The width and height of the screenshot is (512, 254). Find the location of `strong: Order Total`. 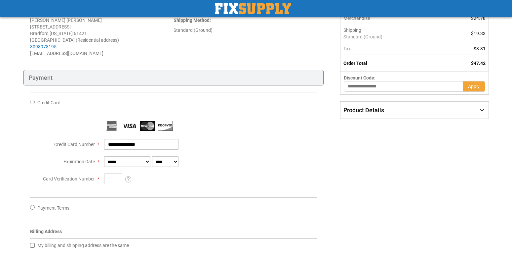

strong: Order Total is located at coordinates (356, 63).